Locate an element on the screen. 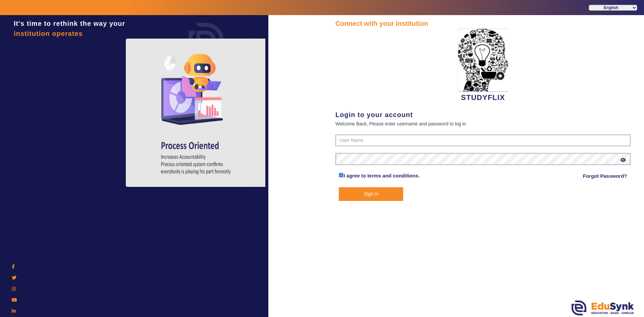  a: Forgot Password? is located at coordinates (605, 176).